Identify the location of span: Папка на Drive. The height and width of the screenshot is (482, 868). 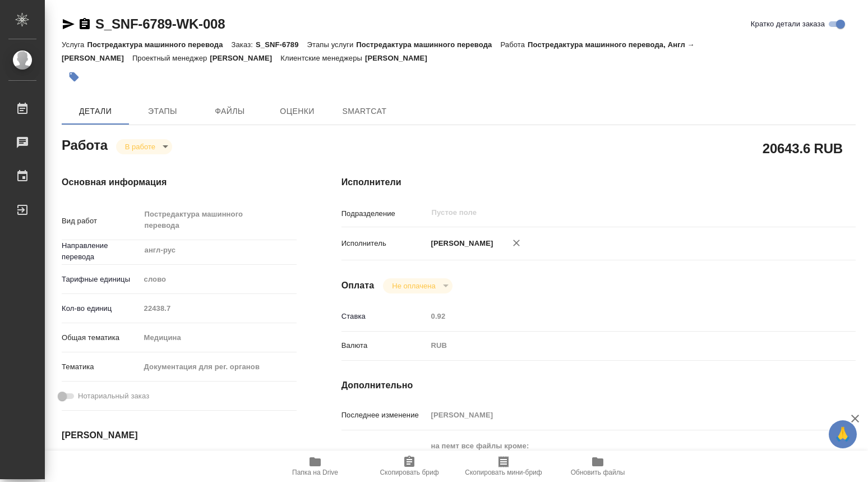
(315, 472).